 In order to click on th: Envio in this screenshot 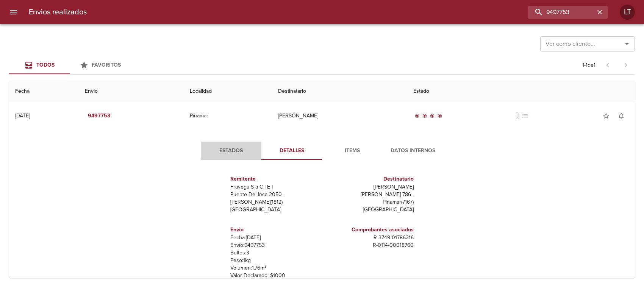, I will do `click(131, 92)`.